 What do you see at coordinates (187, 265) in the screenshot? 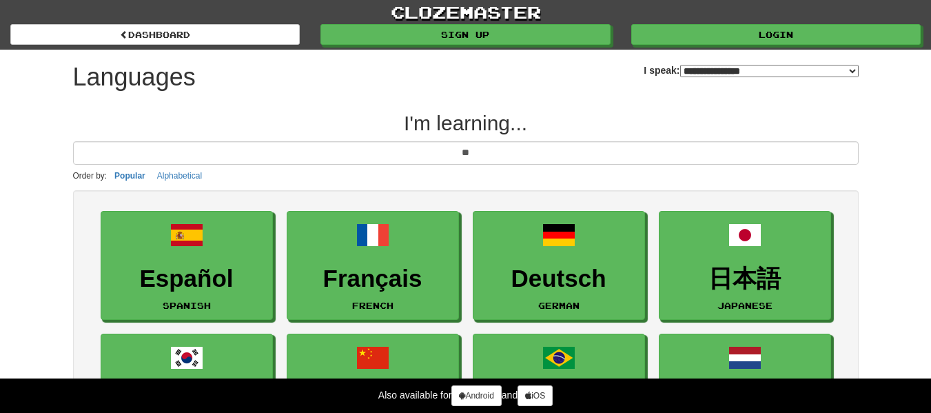
I see `a: EspañolSpanish` at bounding box center [187, 265].